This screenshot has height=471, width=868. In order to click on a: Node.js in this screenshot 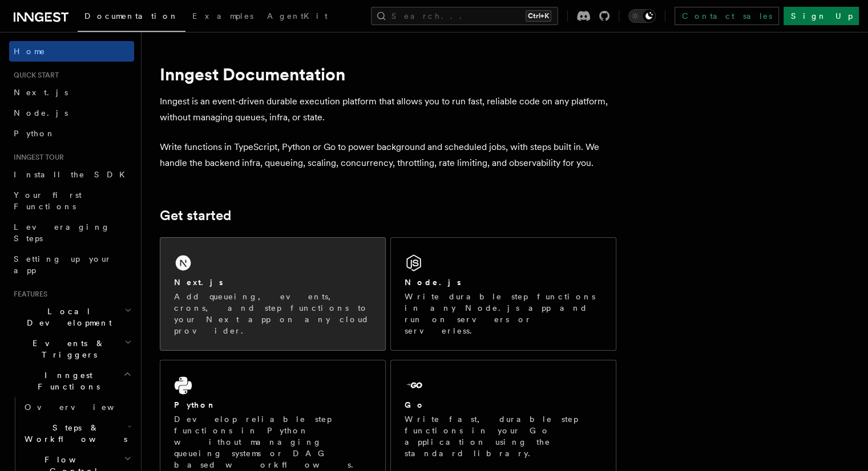, I will do `click(71, 113)`.